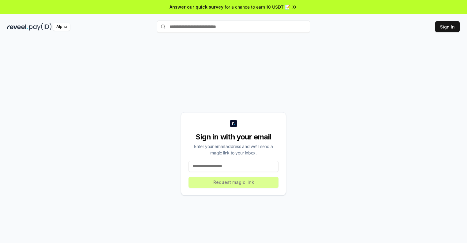 The image size is (467, 243). Describe the element at coordinates (196, 7) in the screenshot. I see `span: Answer our quick survey` at that location.